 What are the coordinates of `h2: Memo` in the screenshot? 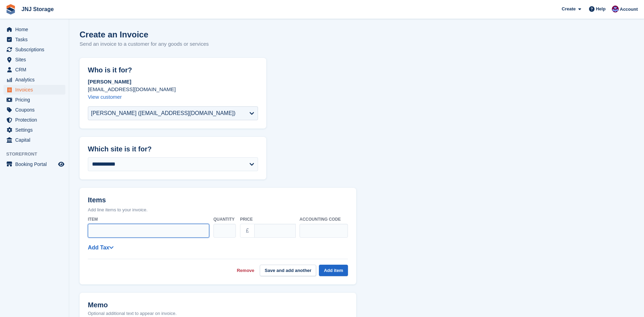 It's located at (132, 305).